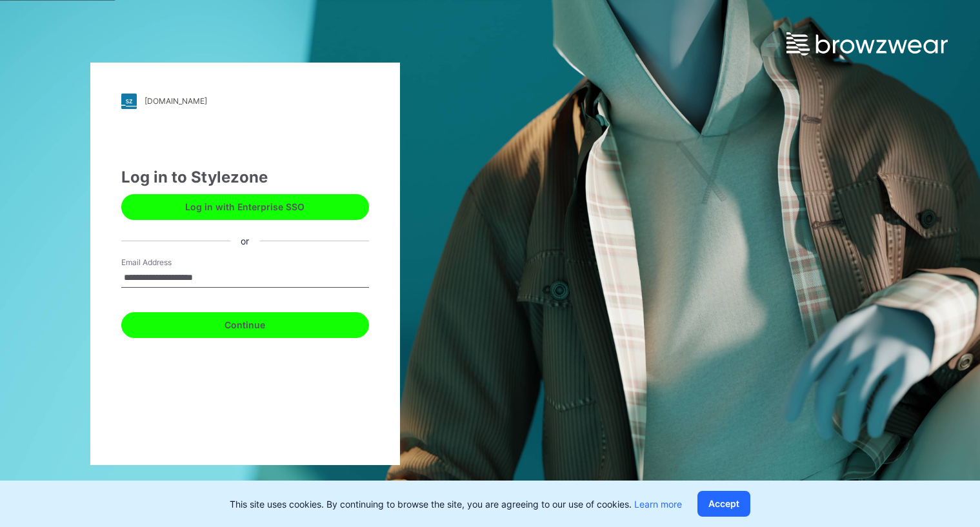 This screenshot has height=527, width=980. What do you see at coordinates (658, 504) in the screenshot?
I see `a: Learn more` at bounding box center [658, 504].